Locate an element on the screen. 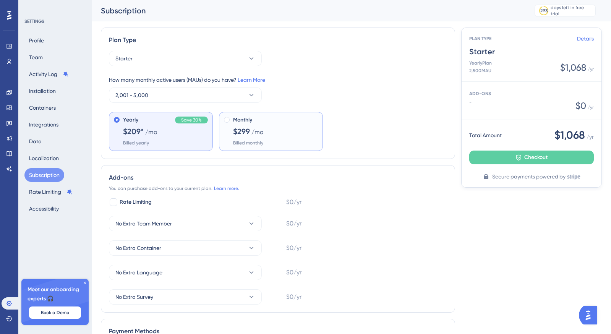  button: Containers is located at coordinates (42, 108).